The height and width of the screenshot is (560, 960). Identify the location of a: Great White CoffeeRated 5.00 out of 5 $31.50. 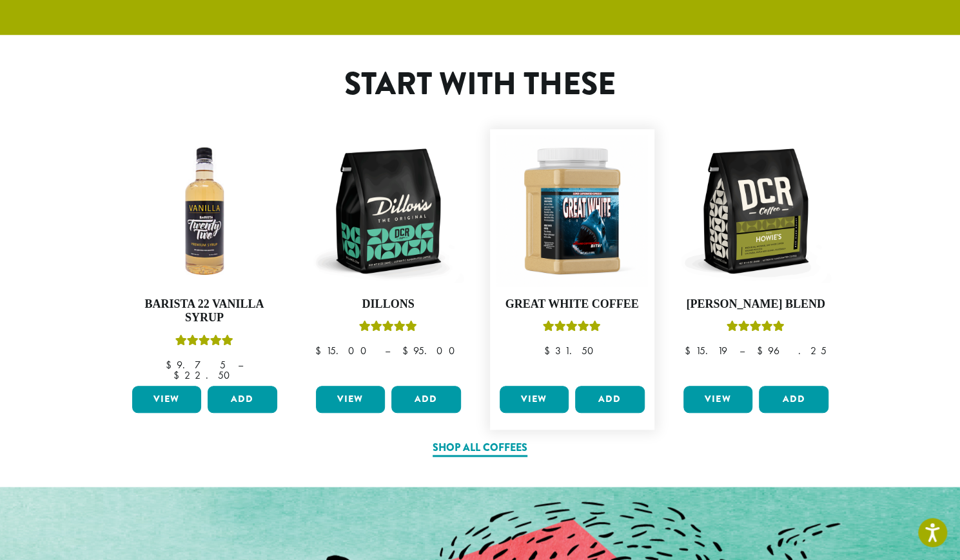
(572, 258).